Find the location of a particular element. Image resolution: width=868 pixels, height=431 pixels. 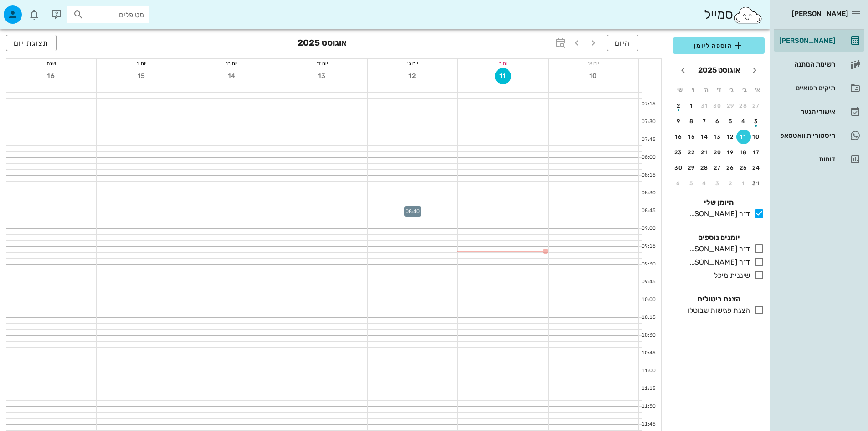

span: 14 is located at coordinates (232, 76).